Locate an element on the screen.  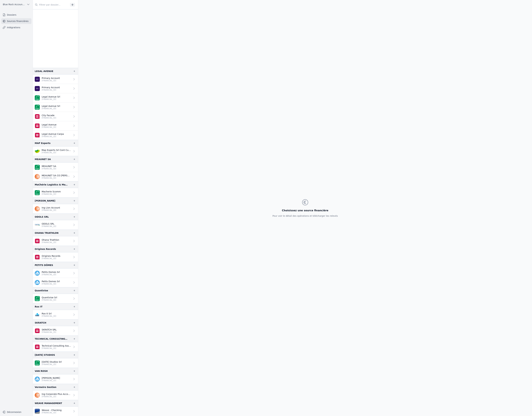
p: Legal Avenue Carpa is located at coordinates (53, 134).